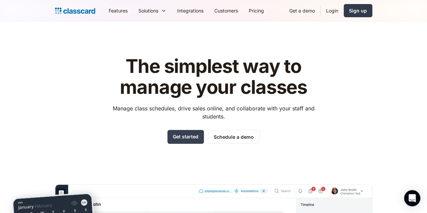 The width and height of the screenshot is (427, 213). I want to click on a: Get a demo, so click(302, 10).